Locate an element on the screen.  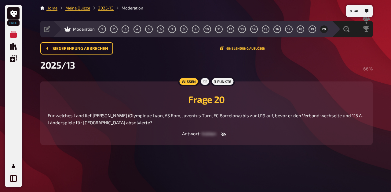
div: Wissen is located at coordinates (189, 81).